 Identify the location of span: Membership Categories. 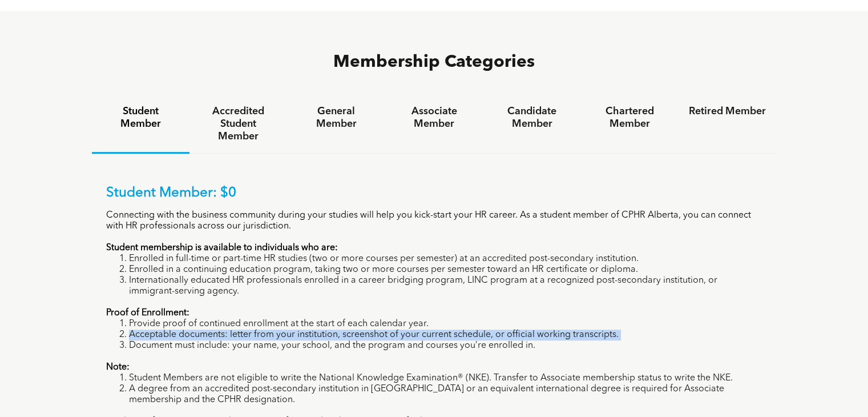
(434, 62).